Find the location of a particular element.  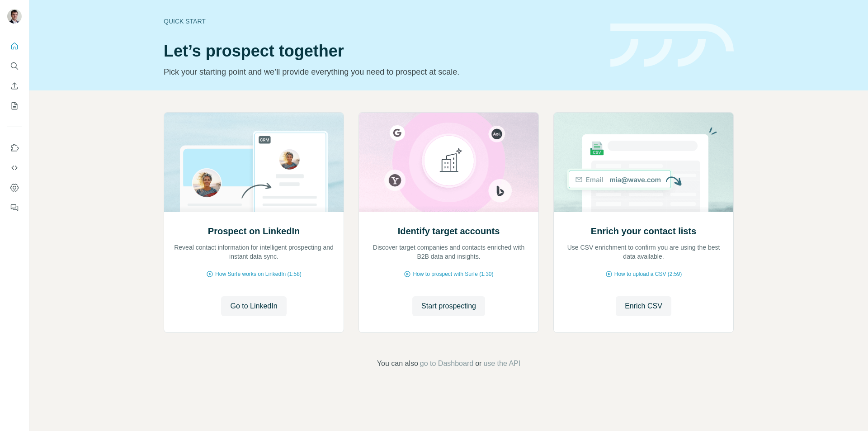

p: Use CSV enrichment to confirm you are using the best data available. is located at coordinates (643, 252).